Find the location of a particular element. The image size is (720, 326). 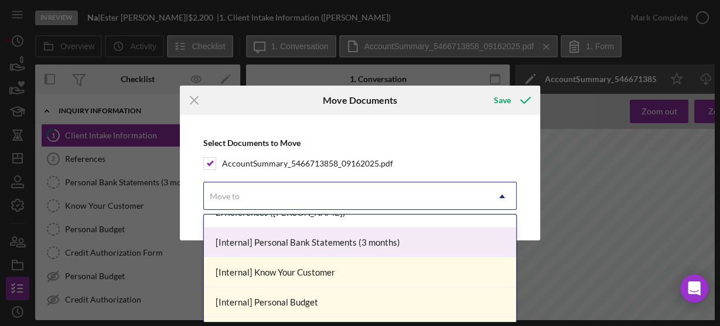

div: [Internal] Know Your Customer is located at coordinates (360, 272).